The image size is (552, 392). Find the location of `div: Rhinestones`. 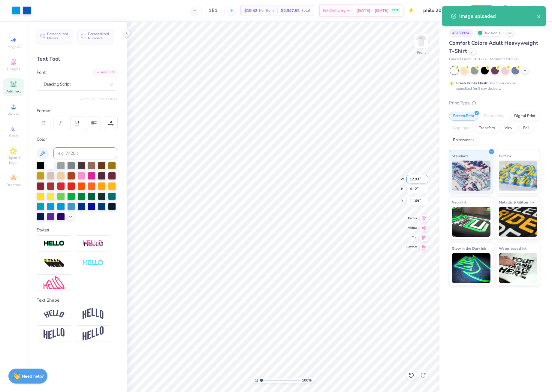

div: Rhinestones is located at coordinates (464, 140).